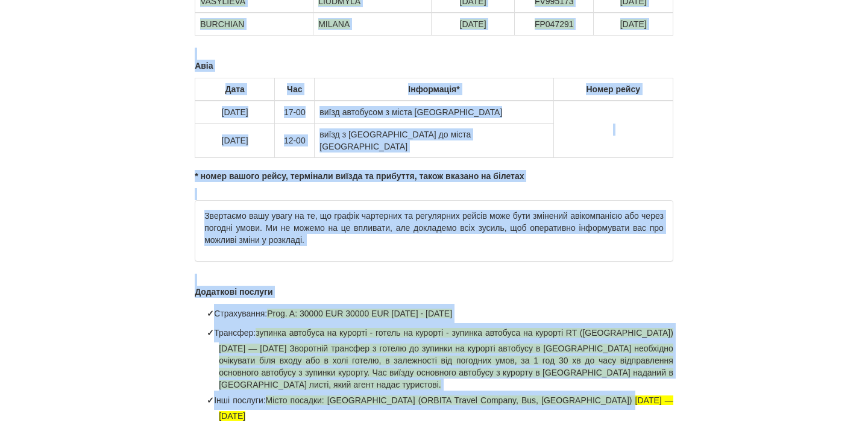 This screenshot has height=428, width=868. What do you see at coordinates (434, 66) in the screenshot?
I see `p: Авіа` at bounding box center [434, 66].